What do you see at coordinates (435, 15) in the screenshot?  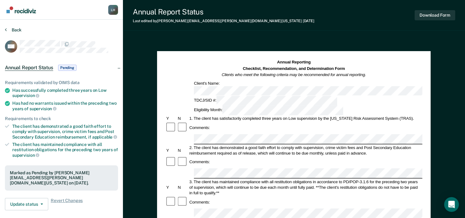 I see `button: Download Form` at bounding box center [435, 15].